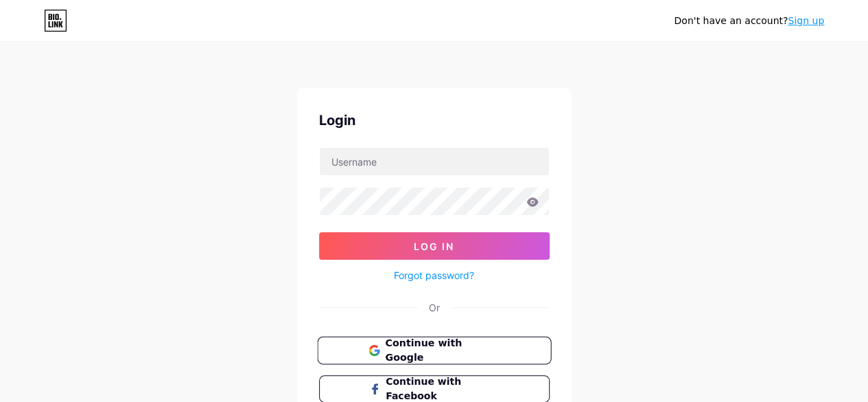  Describe the element at coordinates (434, 350) in the screenshot. I see `a: Continue with Google` at that location.